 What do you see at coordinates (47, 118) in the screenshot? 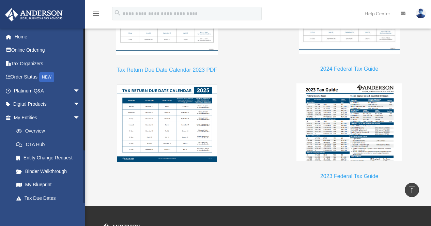
I see `a: My Entitiesarrow_drop_down` at bounding box center [47, 118].